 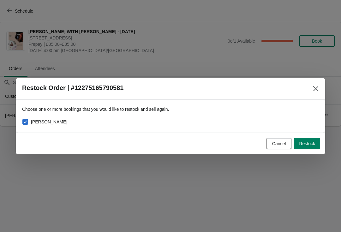 I want to click on button: Restock, so click(x=307, y=144).